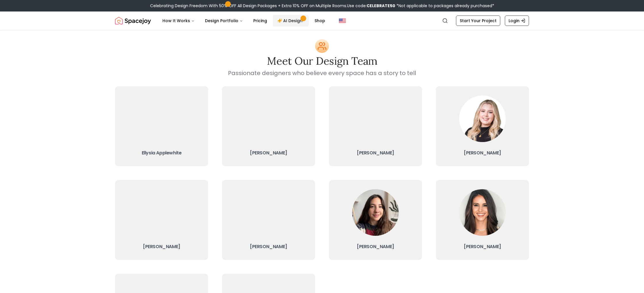  I want to click on a: EllysiaEllysia Applewhite, so click(162, 126).